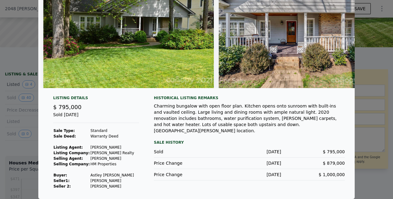 The height and width of the screenshot is (199, 393). Describe the element at coordinates (60, 175) in the screenshot. I see `strong: Buyer :` at that location.